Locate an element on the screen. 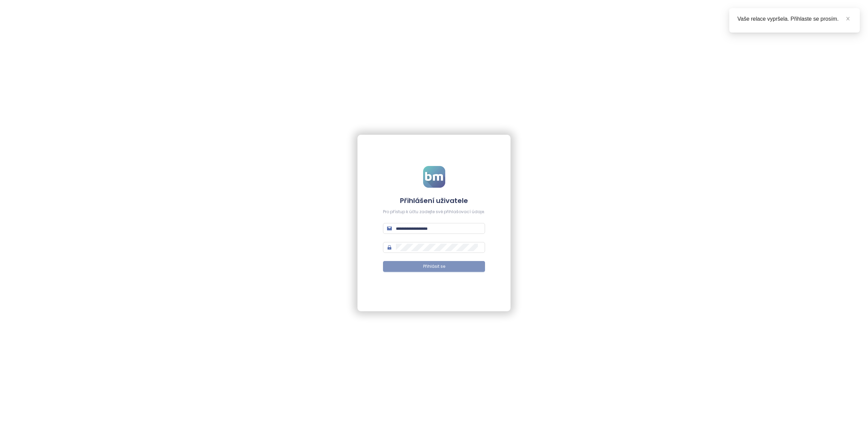 The height and width of the screenshot is (446, 868). button: Přihlásit se is located at coordinates (434, 267).